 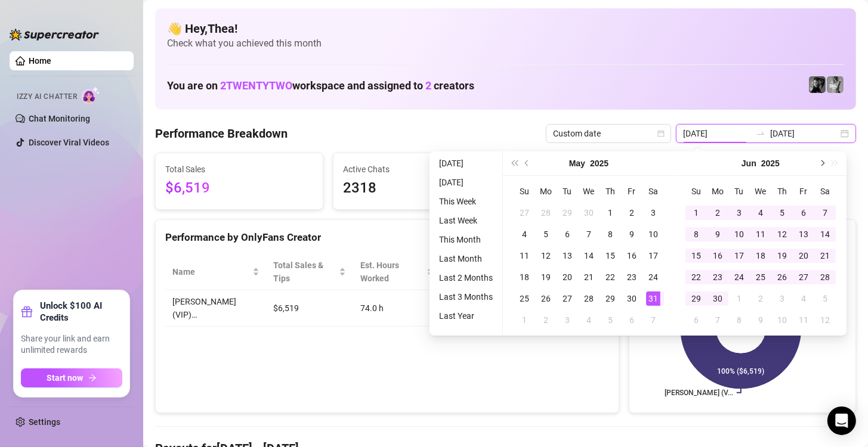 What do you see at coordinates (567, 299) in the screenshot?
I see `div: 27` at bounding box center [567, 299].